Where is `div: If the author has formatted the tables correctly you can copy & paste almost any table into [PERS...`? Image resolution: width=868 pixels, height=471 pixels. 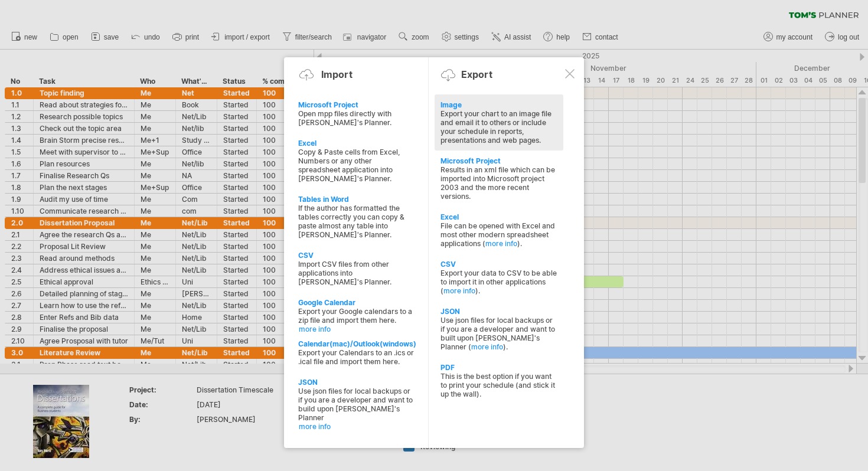 div: If the author has formatted the tables correctly you can copy & paste almost any table into [PERS... is located at coordinates (356, 222).